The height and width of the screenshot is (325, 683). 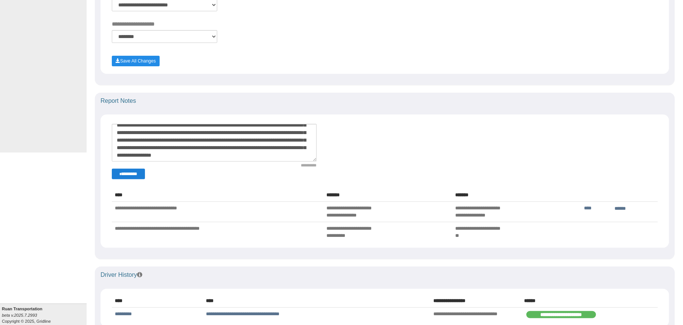 I want to click on b: Ruan Transportation, so click(x=22, y=309).